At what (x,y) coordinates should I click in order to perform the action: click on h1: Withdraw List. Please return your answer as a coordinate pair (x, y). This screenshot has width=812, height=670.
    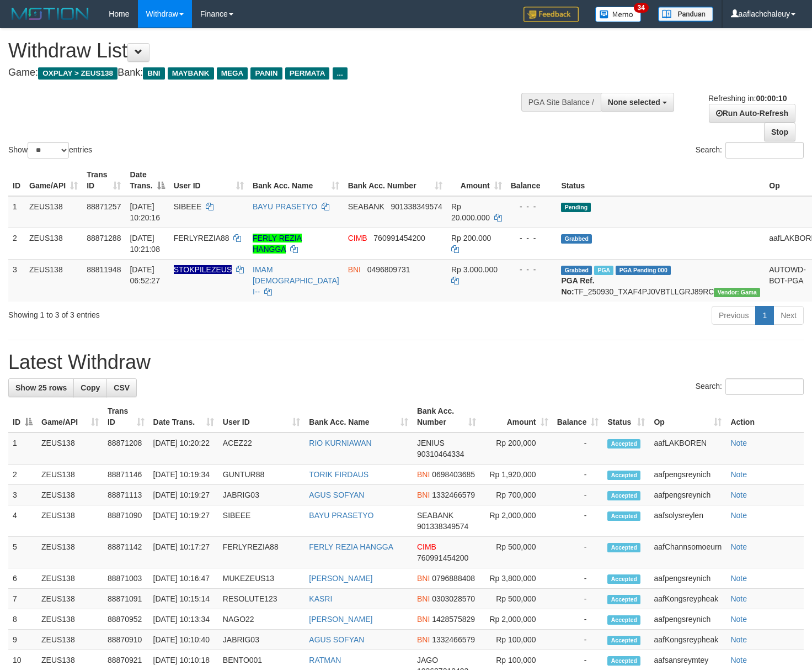
    Looking at the image, I should click on (269, 51).